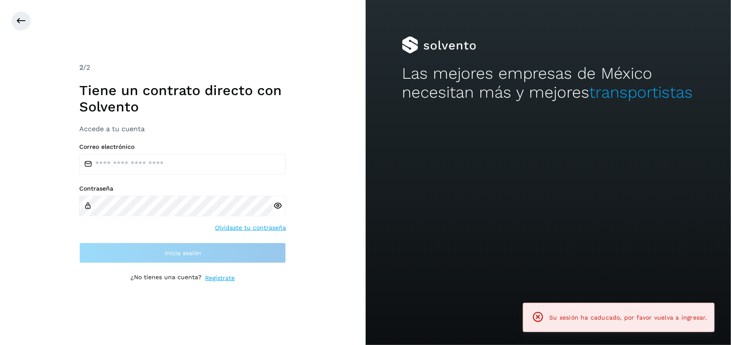 The width and height of the screenshot is (731, 345). I want to click on div: /2, so click(183, 68).